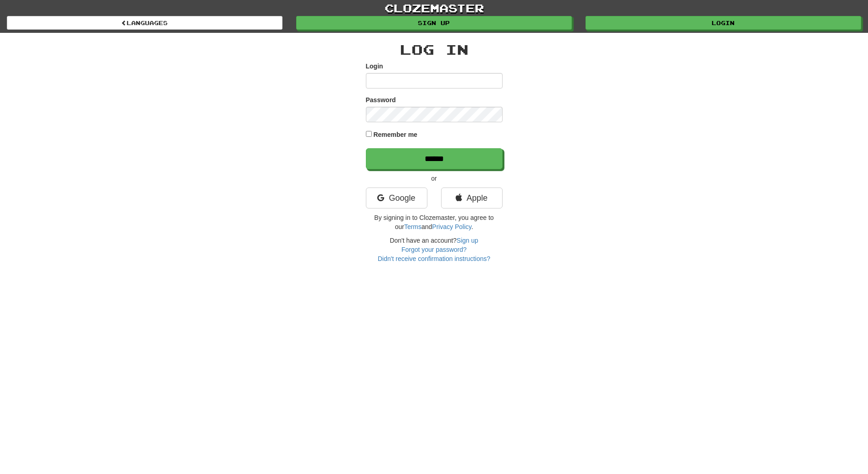 This screenshot has width=868, height=474. What do you see at coordinates (144, 23) in the screenshot?
I see `a: Languages` at bounding box center [144, 23].